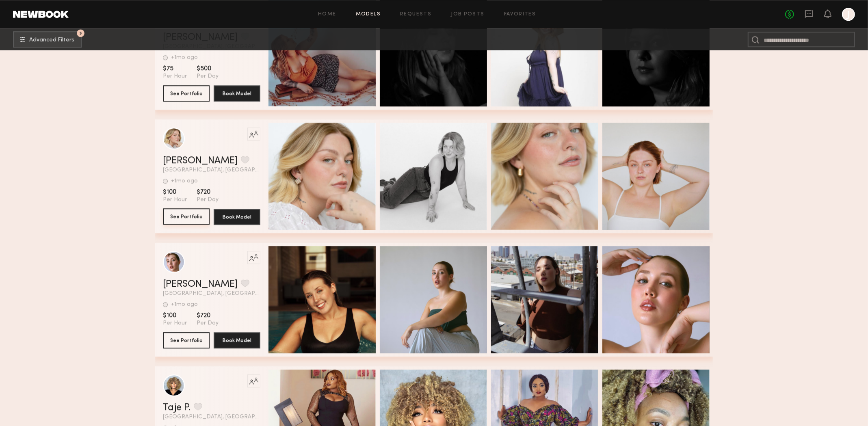 The image size is (868, 426). What do you see at coordinates (848, 14) in the screenshot?
I see `a: J` at bounding box center [848, 14].